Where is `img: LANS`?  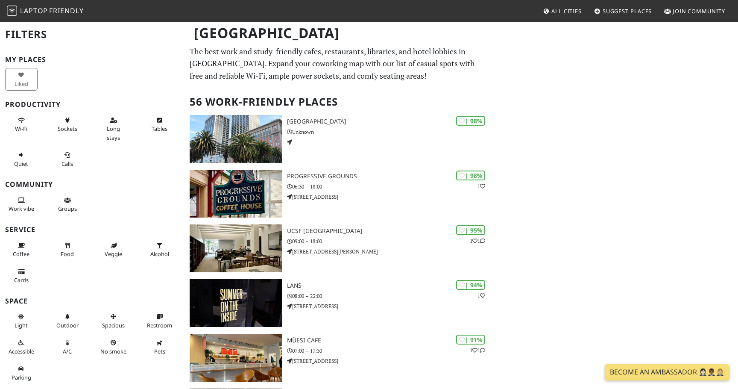
img: LANS is located at coordinates (236, 303).